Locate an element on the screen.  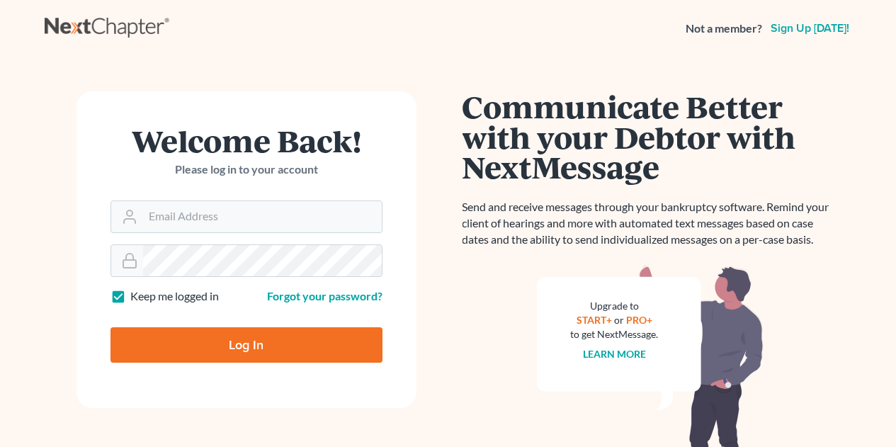
div: to get NextMessage. is located at coordinates (614, 334).